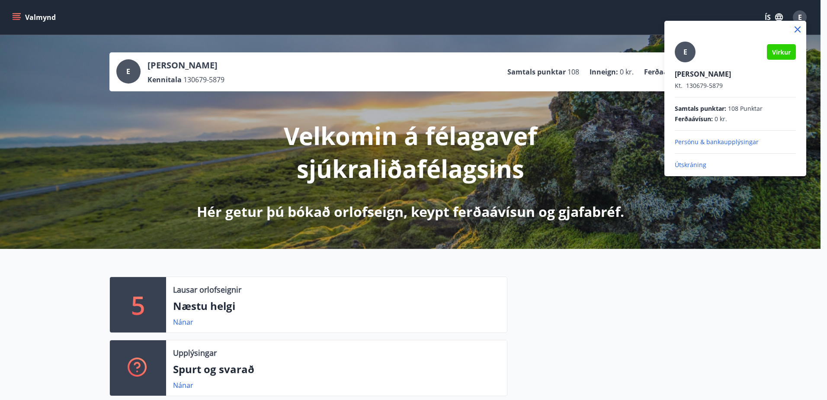  Describe the element at coordinates (721, 119) in the screenshot. I see `span: 0 kr.` at that location.